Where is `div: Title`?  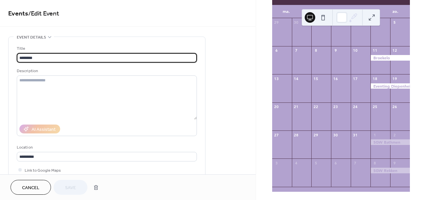
div: Title is located at coordinates (106, 48).